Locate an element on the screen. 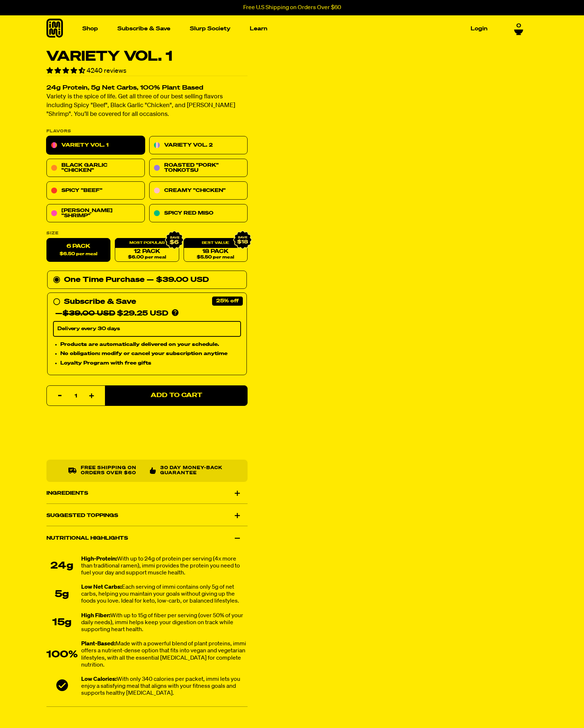  p: Free shipping on orders over $60 is located at coordinates (112, 470).